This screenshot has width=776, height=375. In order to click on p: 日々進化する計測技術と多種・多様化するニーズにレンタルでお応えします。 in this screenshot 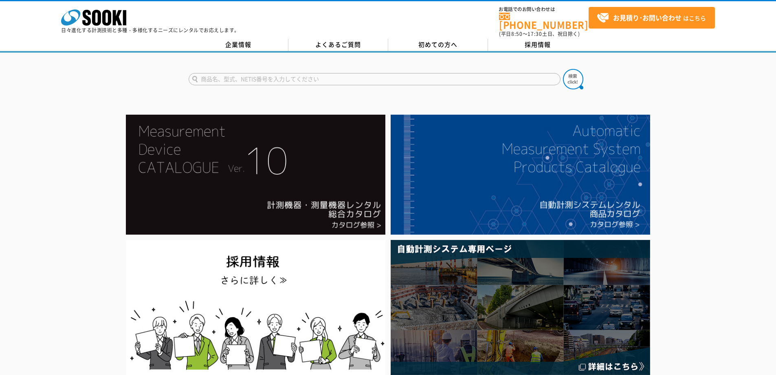, I will do `click(150, 30)`.